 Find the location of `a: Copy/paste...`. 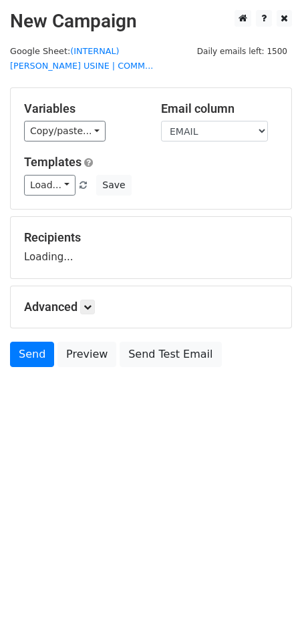

a: Copy/paste... is located at coordinates (65, 131).